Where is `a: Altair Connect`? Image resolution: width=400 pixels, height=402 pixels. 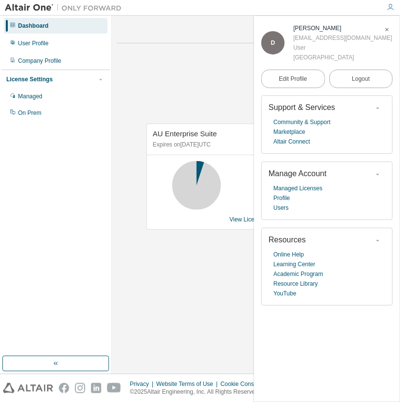
a: Altair Connect is located at coordinates (291, 142).